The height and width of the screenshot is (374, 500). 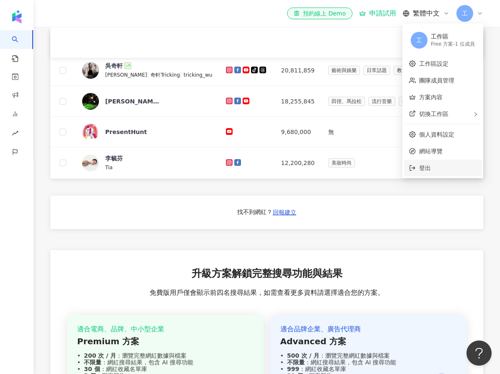 I want to click on td: 9,680,000, so click(x=298, y=132).